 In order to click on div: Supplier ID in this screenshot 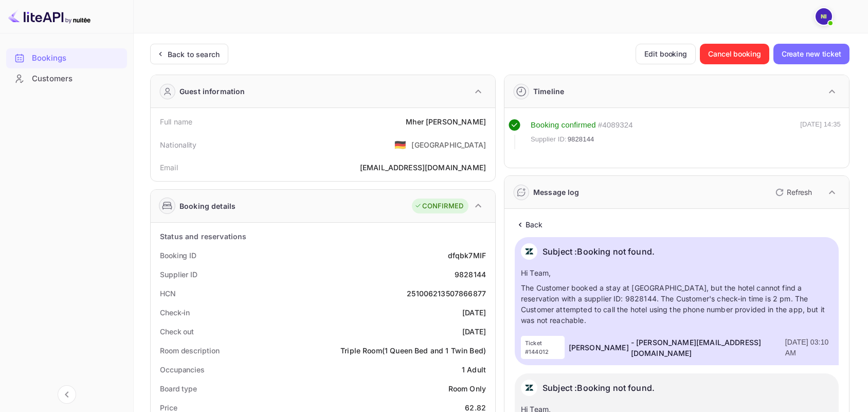, I will do `click(179, 274)`.